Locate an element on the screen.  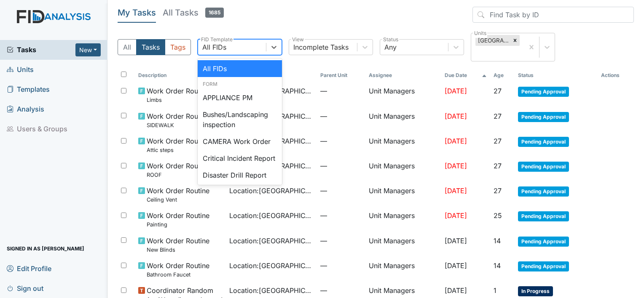
h5: My Tasks is located at coordinates (136, 12).